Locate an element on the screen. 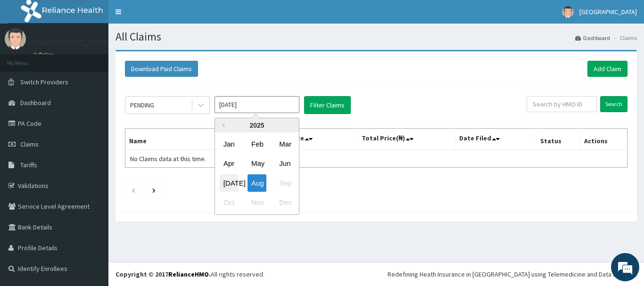  span: Tariffs is located at coordinates (29, 165).